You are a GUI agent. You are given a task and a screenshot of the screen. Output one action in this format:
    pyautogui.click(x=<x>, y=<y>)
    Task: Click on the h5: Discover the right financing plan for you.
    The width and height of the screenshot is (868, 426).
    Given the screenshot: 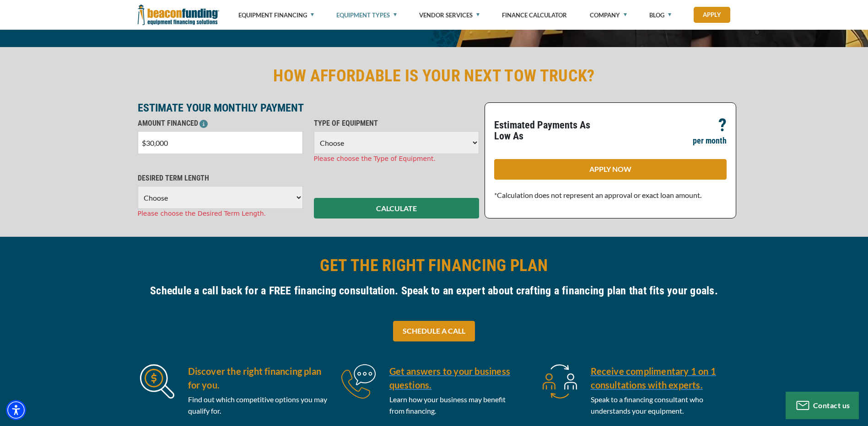 What is the action you would take?
    pyautogui.click(x=258, y=378)
    